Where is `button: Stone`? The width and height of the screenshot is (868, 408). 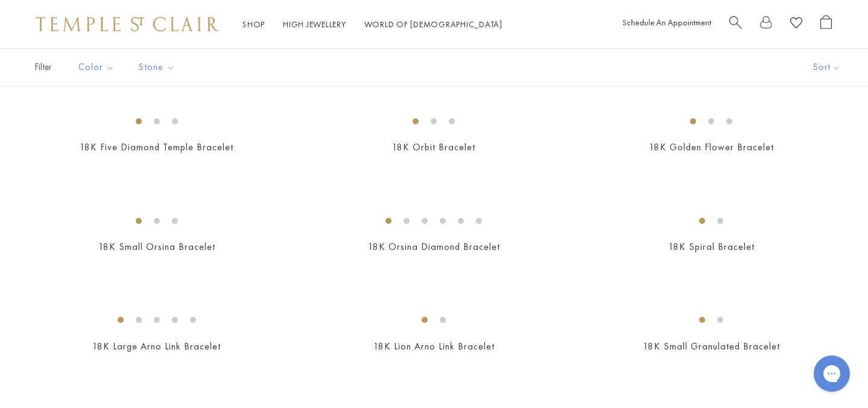
button: Stone is located at coordinates (157, 67).